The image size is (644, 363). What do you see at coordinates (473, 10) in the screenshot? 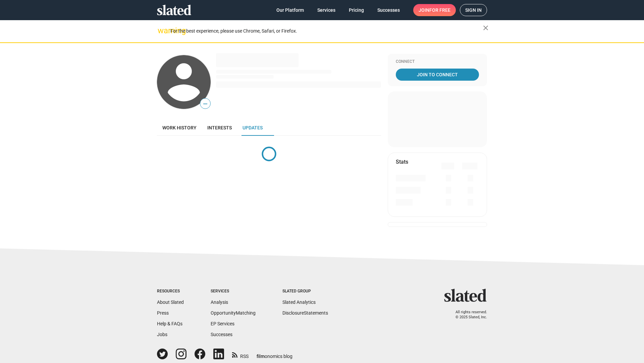
I see `a: Sign in` at bounding box center [473, 10].